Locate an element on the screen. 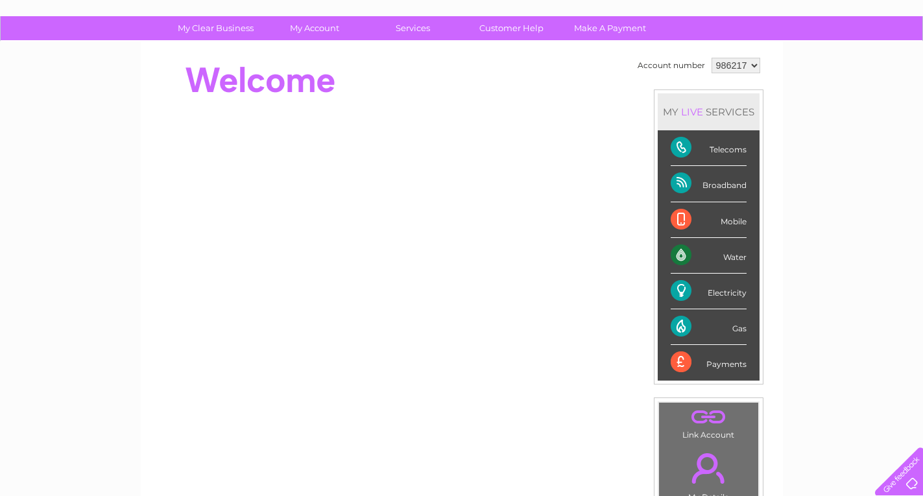 This screenshot has width=923, height=496. span: 0333 014 3131 is located at coordinates (723, 14).